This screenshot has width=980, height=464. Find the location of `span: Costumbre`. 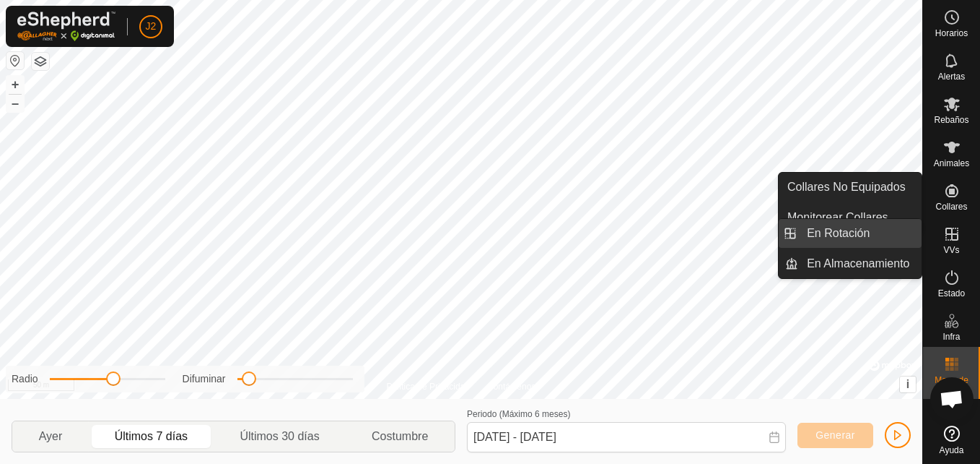

span: Costumbre is located at coordinates (400, 436).